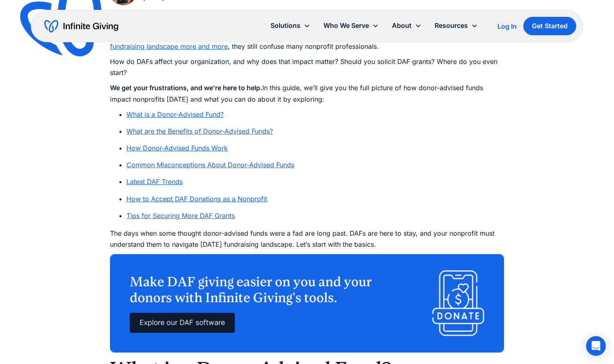 The width and height of the screenshot is (614, 364). I want to click on a: How to Accept DAF Donations as a Nonprofit, so click(197, 199).